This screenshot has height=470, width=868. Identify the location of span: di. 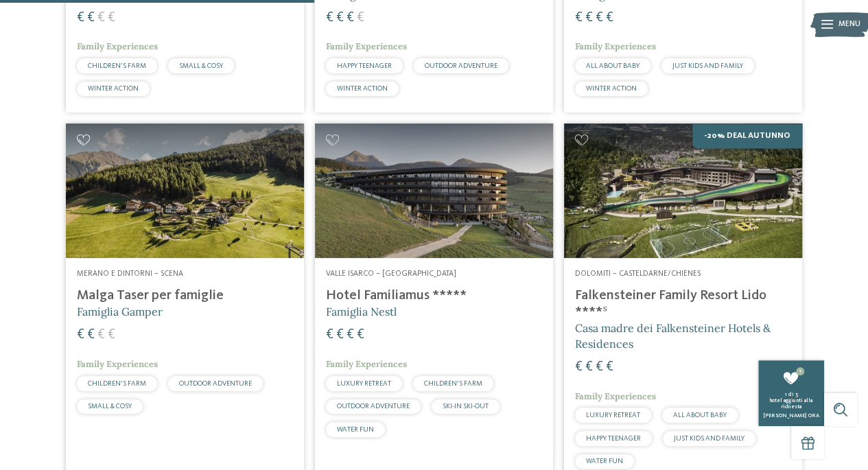
(791, 394).